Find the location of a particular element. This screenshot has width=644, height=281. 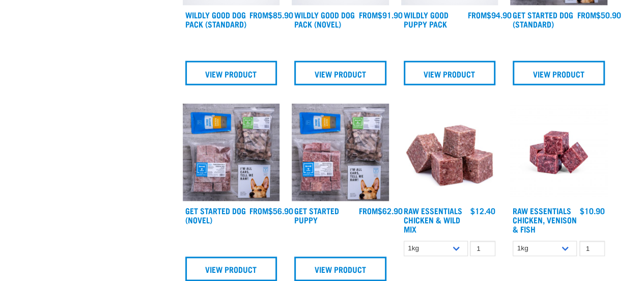

a: Wildly Good Puppy Pack is located at coordinates (426, 19).